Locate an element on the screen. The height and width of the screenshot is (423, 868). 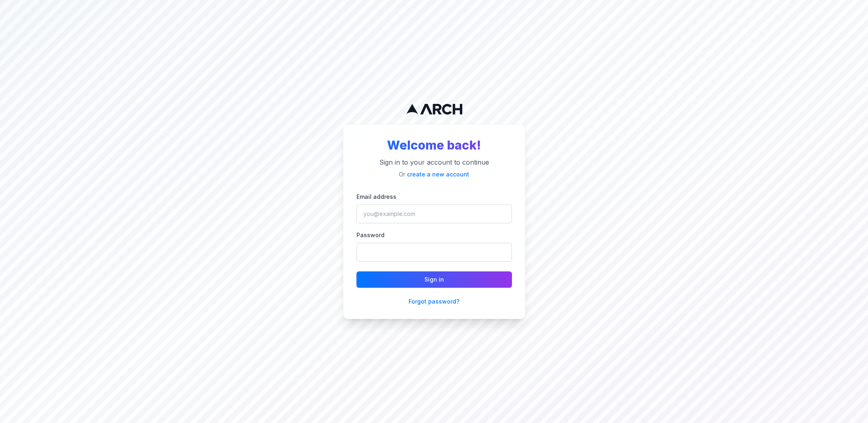
label: Password is located at coordinates (371, 235).